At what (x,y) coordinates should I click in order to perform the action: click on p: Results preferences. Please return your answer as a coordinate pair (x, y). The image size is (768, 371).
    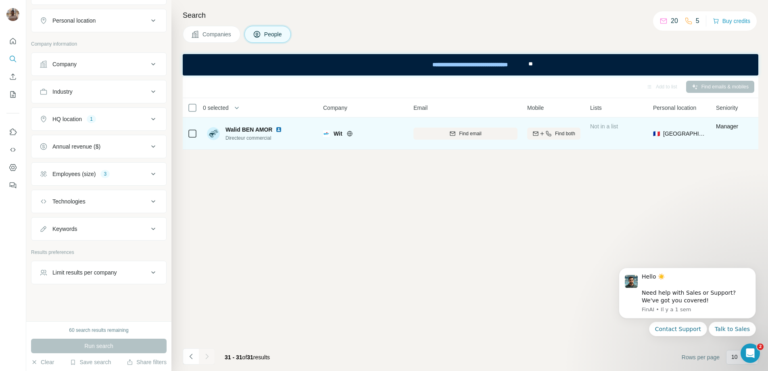
    Looking at the image, I should click on (99, 252).